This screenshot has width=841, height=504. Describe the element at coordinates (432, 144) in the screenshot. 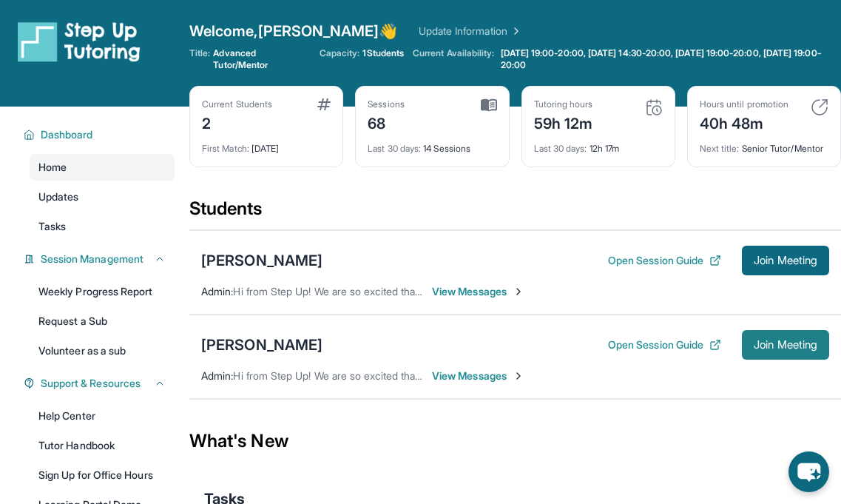

I see `div: 14 Sessions` at that location.